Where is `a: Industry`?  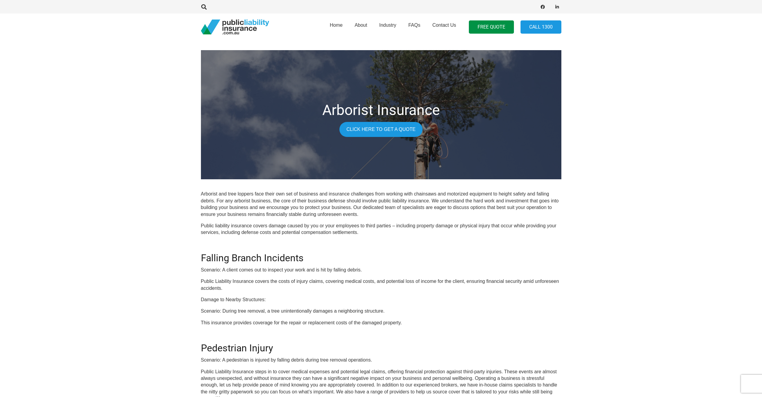
a: Industry is located at coordinates (387, 27).